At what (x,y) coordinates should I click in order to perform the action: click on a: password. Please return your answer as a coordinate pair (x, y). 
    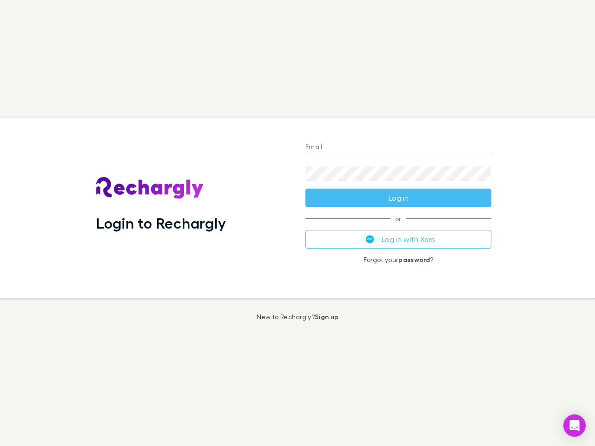
    Looking at the image, I should click on (414, 259).